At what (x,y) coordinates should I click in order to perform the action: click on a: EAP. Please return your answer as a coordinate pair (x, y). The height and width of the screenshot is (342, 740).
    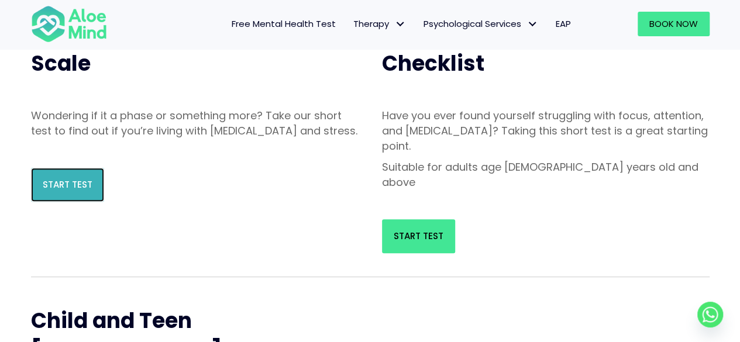
    Looking at the image, I should click on (563, 24).